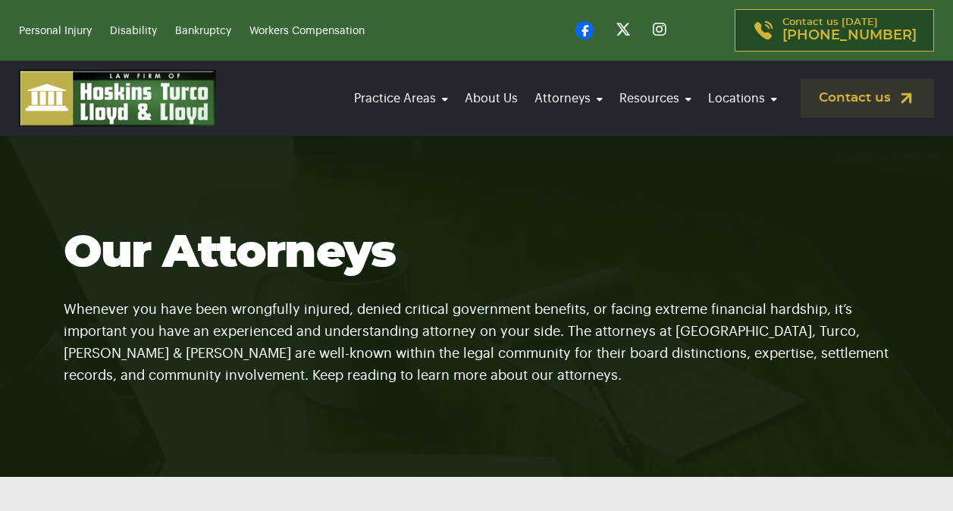 This screenshot has height=511, width=953. What do you see at coordinates (477, 253) in the screenshot?
I see `h1: Our Attorneys` at bounding box center [477, 253].